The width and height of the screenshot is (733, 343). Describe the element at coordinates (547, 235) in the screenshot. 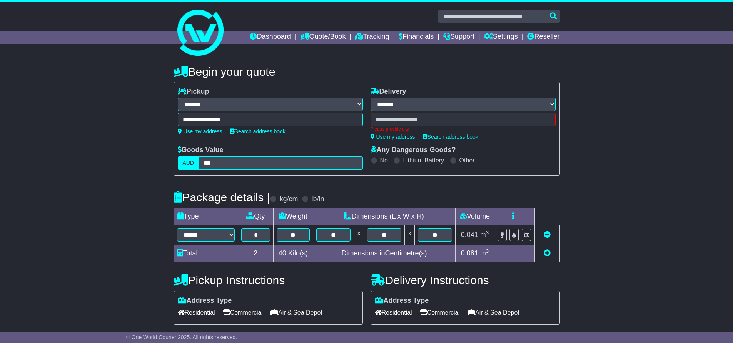

I see `a: Remove this item` at that location.